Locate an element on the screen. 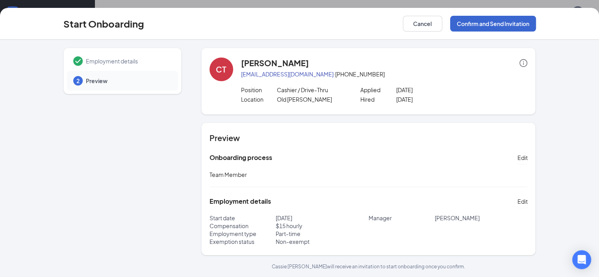 Image resolution: width=599 pixels, height=277 pixels. p: Cashier / Drive-Thru is located at coordinates (312, 90).